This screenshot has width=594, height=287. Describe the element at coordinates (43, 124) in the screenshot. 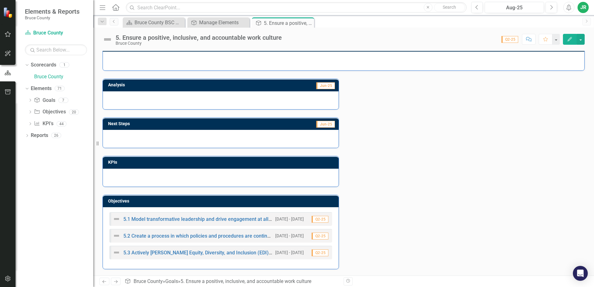

I see `a: KPI's` at that location.